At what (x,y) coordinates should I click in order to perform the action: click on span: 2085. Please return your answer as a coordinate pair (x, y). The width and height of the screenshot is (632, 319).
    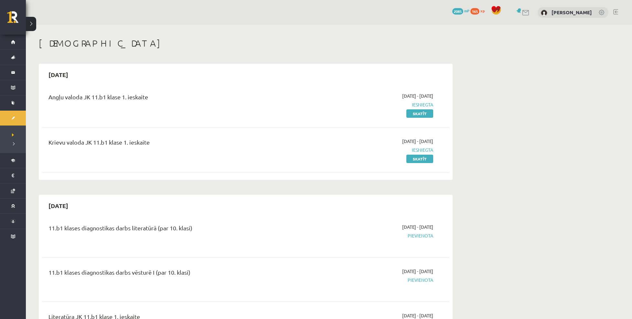
    Looking at the image, I should click on (458, 11).